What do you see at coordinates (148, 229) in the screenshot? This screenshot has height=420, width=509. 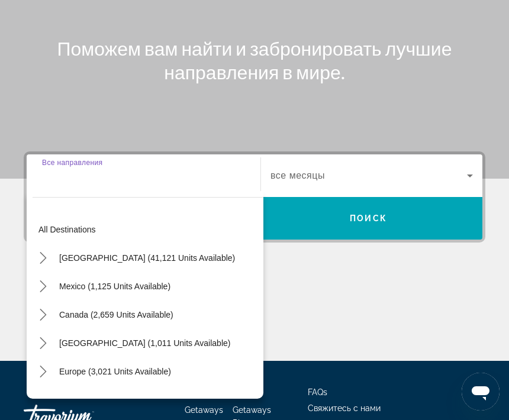 I see `button: Select destination: All destinations` at bounding box center [148, 229].